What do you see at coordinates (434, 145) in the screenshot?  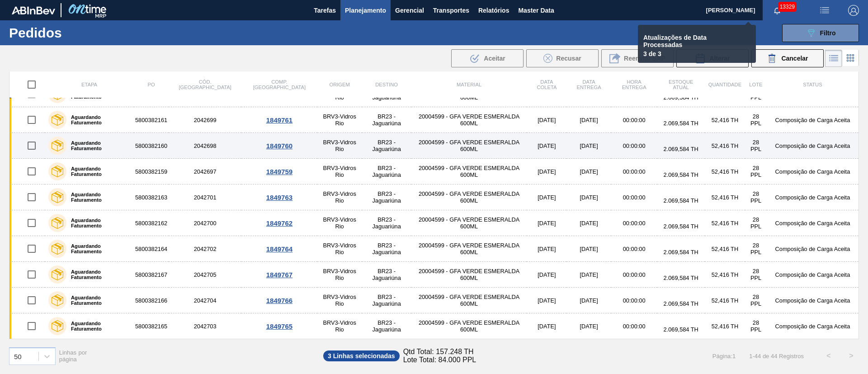 I see `a: Aguardando Faturamento58003821602042698BRV3-Vidros RioBR23 - Jaguariúna20004599 - GFA VERDE ESMER...` at bounding box center [434, 145].